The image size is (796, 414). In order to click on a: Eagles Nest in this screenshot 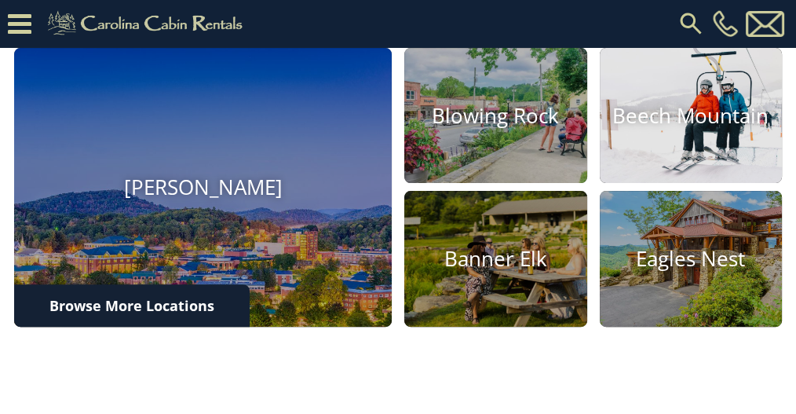, I will do `click(691, 258)`.